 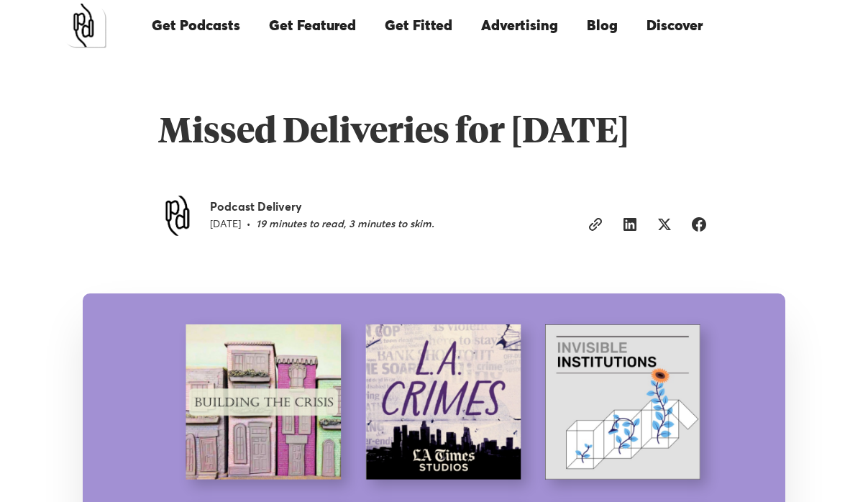 What do you see at coordinates (322, 207) in the screenshot?
I see `div: Podcast Delivery` at bounding box center [322, 207].